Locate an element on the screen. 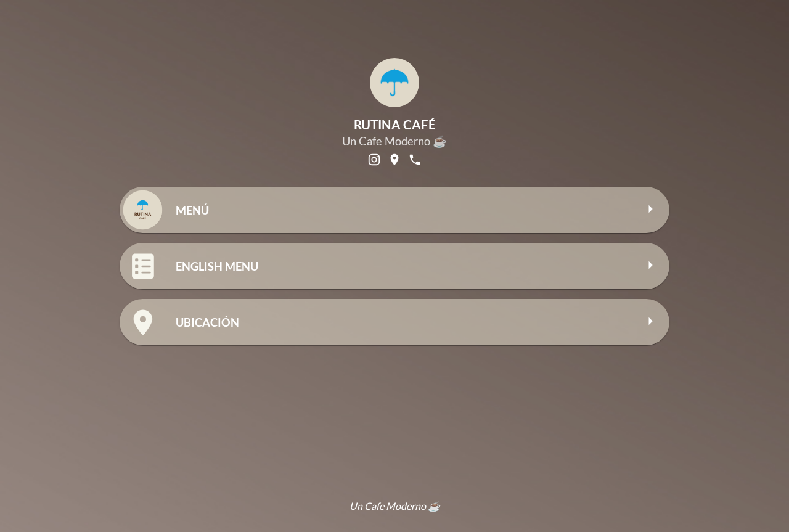 The height and width of the screenshot is (532, 789). h2: ENGLISH MENU is located at coordinates (406, 266).